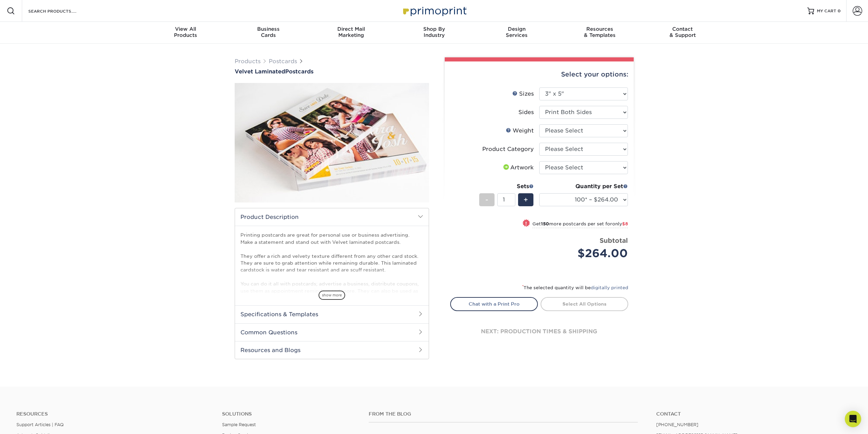 This screenshot has width=868, height=434. I want to click on span: show more, so click(331, 295).